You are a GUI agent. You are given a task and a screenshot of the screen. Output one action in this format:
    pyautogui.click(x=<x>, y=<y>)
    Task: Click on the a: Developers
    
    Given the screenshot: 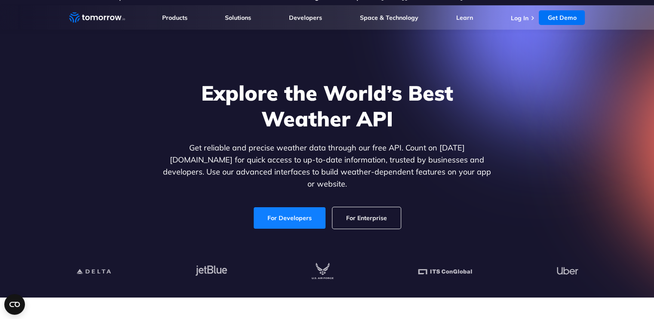 What is the action you would take?
    pyautogui.click(x=305, y=18)
    